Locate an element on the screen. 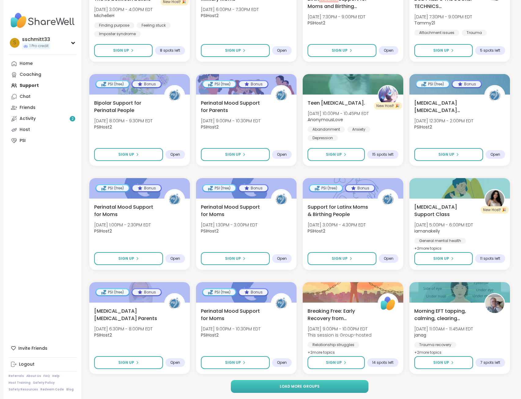 This screenshot has height=399, width=521. div: Anxiety is located at coordinates (359, 129).